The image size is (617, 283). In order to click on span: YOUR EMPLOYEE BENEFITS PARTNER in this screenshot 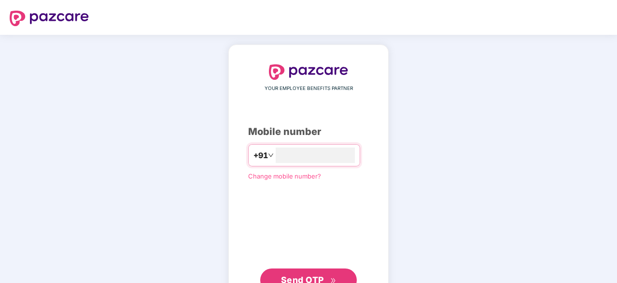, I will do `click(309, 88)`.